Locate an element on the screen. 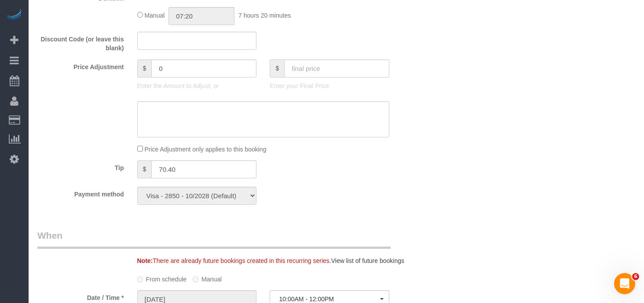 This screenshot has height=303, width=644. label: Manual is located at coordinates (207, 277).